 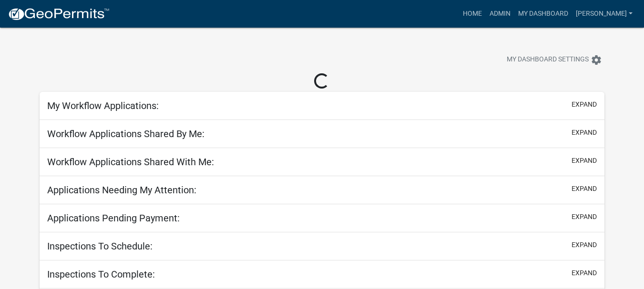 What do you see at coordinates (543, 14) in the screenshot?
I see `a: My Dashboard` at bounding box center [543, 14].